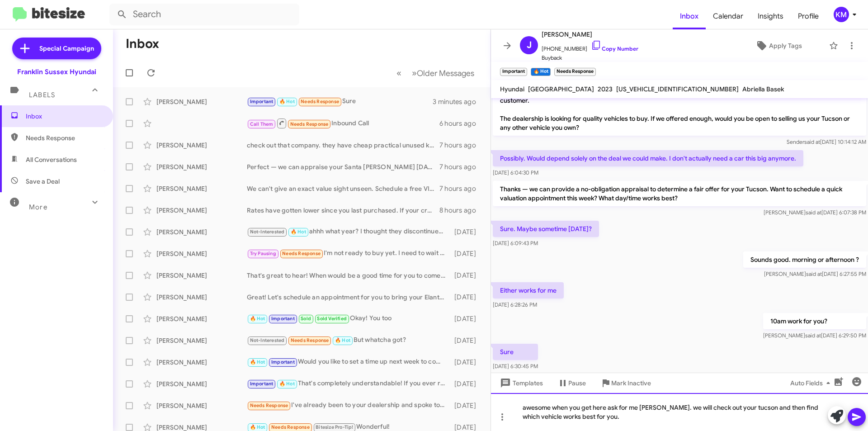 This screenshot has width=868, height=431. Describe the element at coordinates (334, 427) in the screenshot. I see `span: Bitesize Pro-Tip!` at that location.